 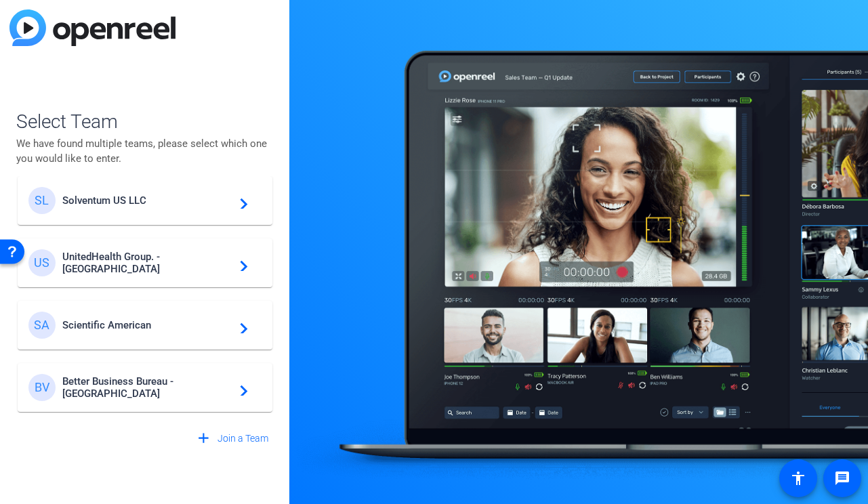 I want to click on div: BV, so click(x=42, y=388).